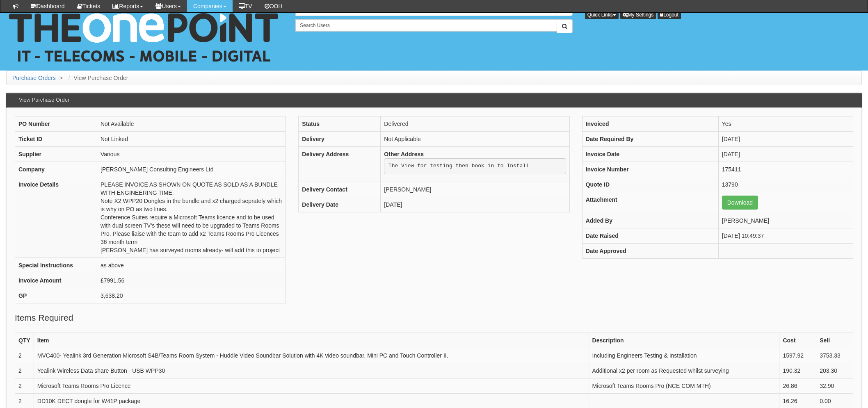 This screenshot has width=868, height=408. Describe the element at coordinates (786, 124) in the screenshot. I see `td: Yes` at that location.